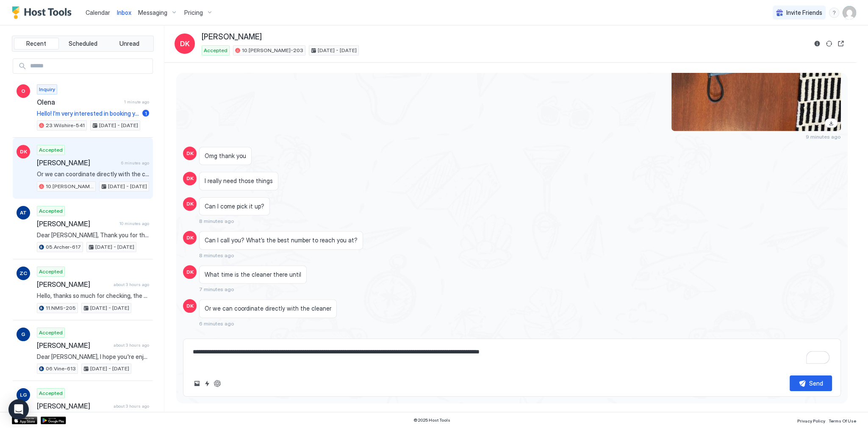 The height and width of the screenshot is (428, 868). I want to click on span: 9 minutes ago, so click(823, 136).